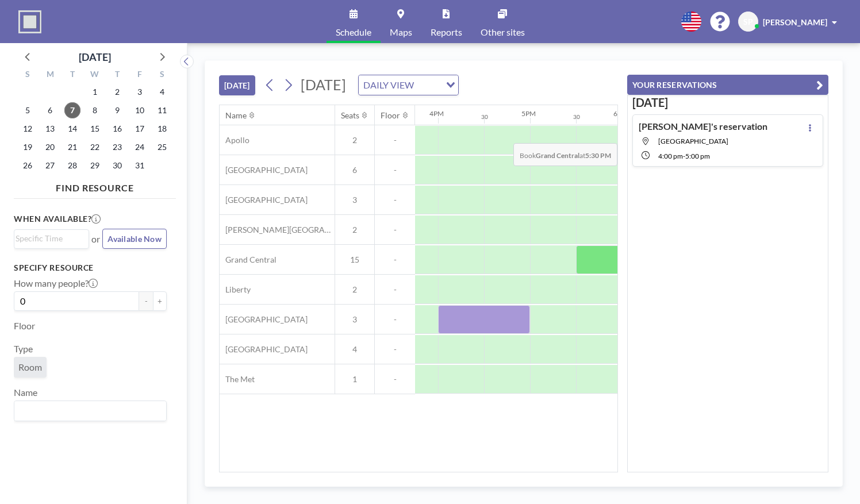 The image size is (860, 504). I want to click on div: 4PM, so click(436, 113).